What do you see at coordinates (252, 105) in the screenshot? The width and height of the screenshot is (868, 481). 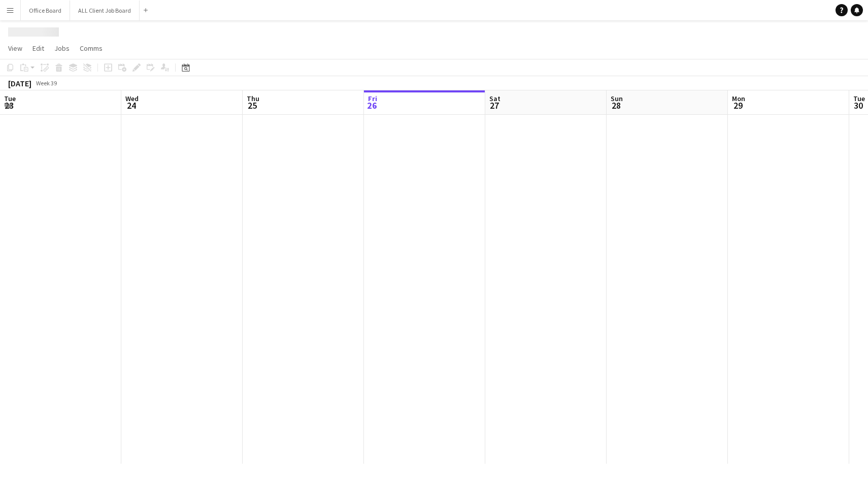 I see `span: 25` at bounding box center [252, 105].